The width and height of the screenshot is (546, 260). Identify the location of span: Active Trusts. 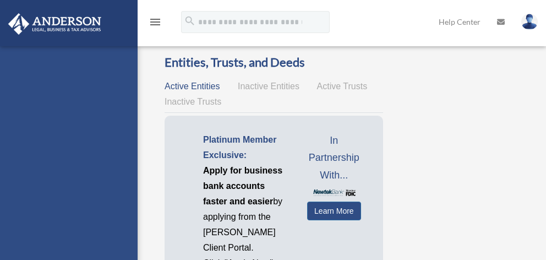
(342, 86).